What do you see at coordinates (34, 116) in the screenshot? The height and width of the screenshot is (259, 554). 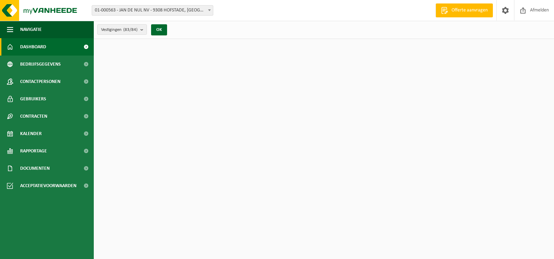 I see `span: Contracten` at bounding box center [34, 116].